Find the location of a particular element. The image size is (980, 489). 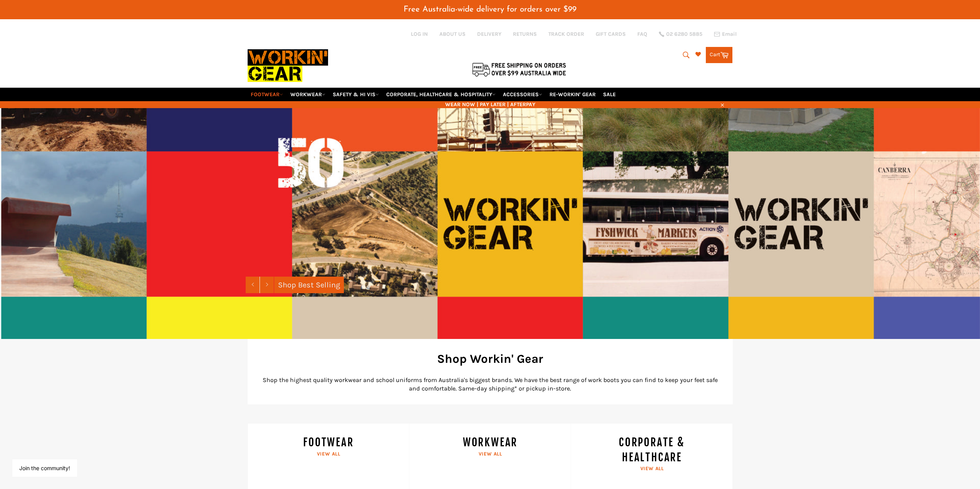

a: ACCESSORIES is located at coordinates (522, 94).